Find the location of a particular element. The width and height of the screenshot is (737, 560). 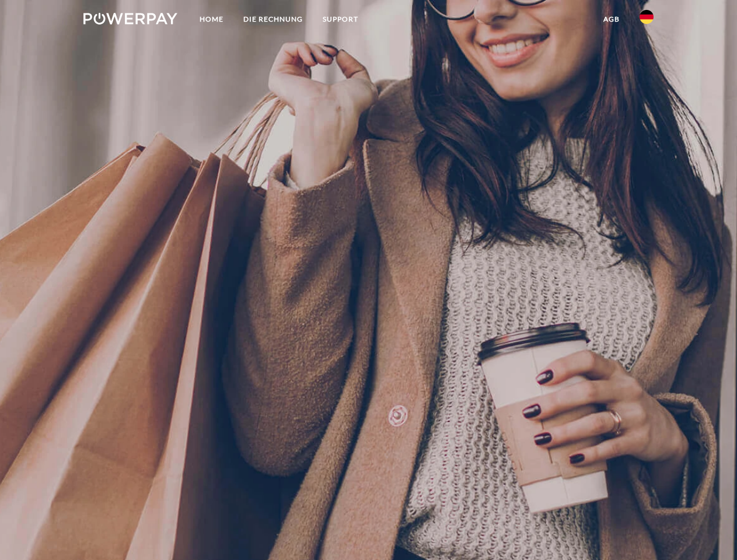

a: agb is located at coordinates (612, 19).